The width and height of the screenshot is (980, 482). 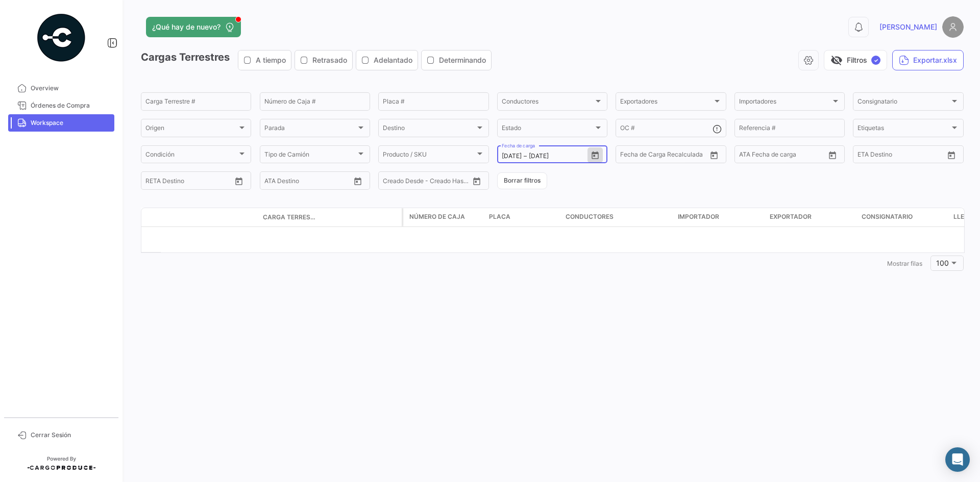 I want to click on input: Creado Hasta, so click(x=448, y=182).